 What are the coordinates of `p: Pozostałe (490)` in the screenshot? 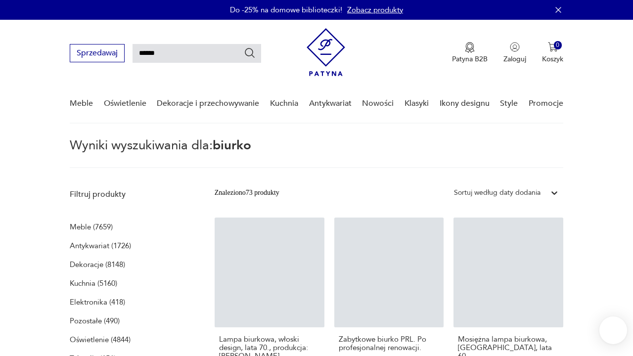 It's located at (95, 321).